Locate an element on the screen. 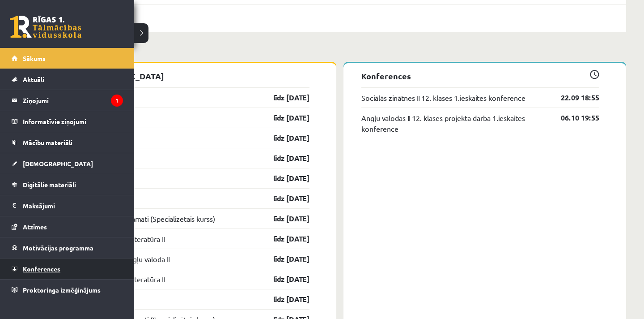 The width and height of the screenshot is (644, 319). span: Proktoringa izmēģinājums is located at coordinates (62, 289).